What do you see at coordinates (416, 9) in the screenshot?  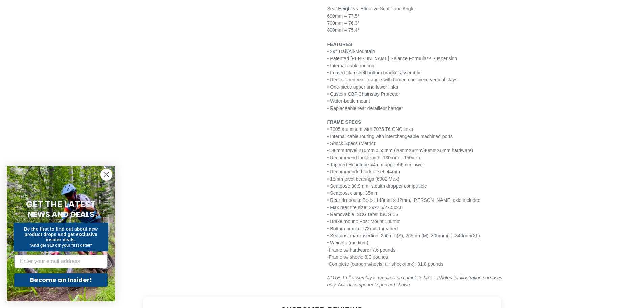 I see `div: Seat Height vs. Effective Seat Tube Angle` at bounding box center [416, 9].